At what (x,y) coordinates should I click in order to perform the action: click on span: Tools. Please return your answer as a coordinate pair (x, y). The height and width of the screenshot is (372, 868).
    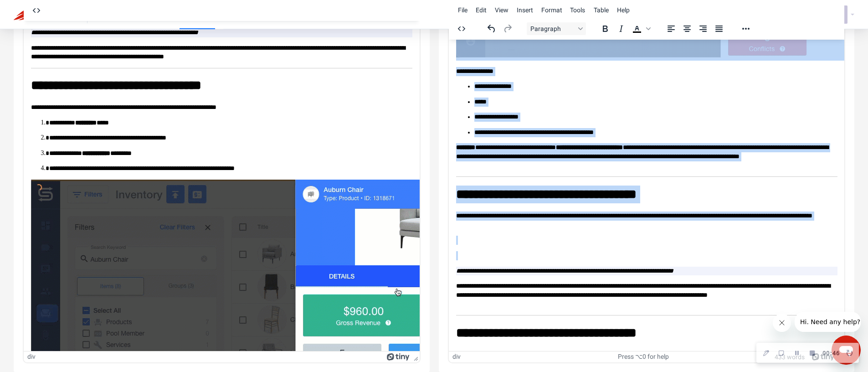
    Looking at the image, I should click on (577, 10).